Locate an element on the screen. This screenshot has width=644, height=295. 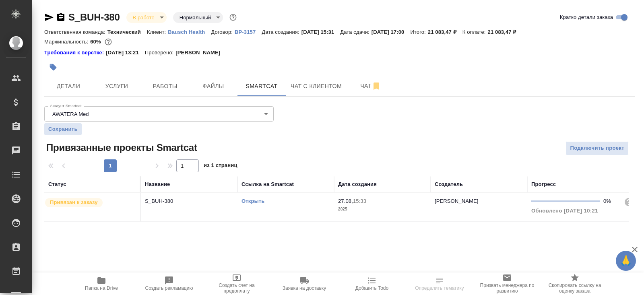
button: Доп статусы указывают на важность/срочность заказа is located at coordinates (233, 17).